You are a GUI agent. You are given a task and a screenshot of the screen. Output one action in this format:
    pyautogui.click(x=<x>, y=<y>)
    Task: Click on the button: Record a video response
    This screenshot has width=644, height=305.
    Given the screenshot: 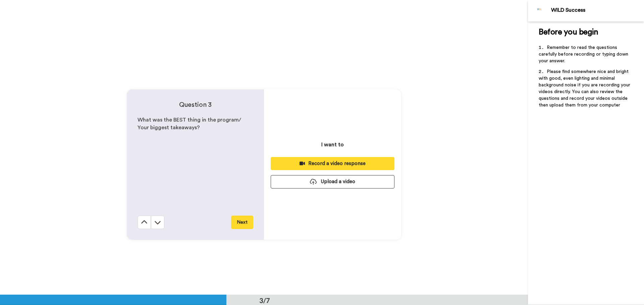 What is the action you would take?
    pyautogui.click(x=333, y=163)
    